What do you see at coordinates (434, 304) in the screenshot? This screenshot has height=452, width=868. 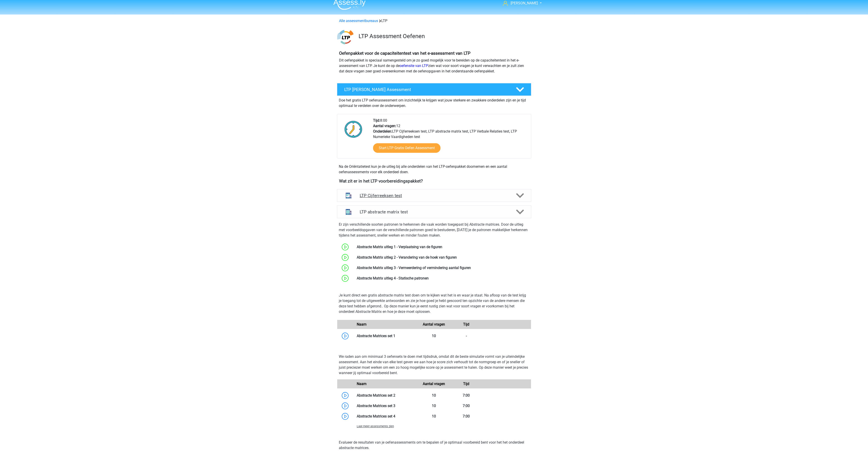 I see `p: Je kunt direct een gratis abstracte matrix test doen om te kijken wat het is en waar je staat. Na...` at bounding box center [434, 304].